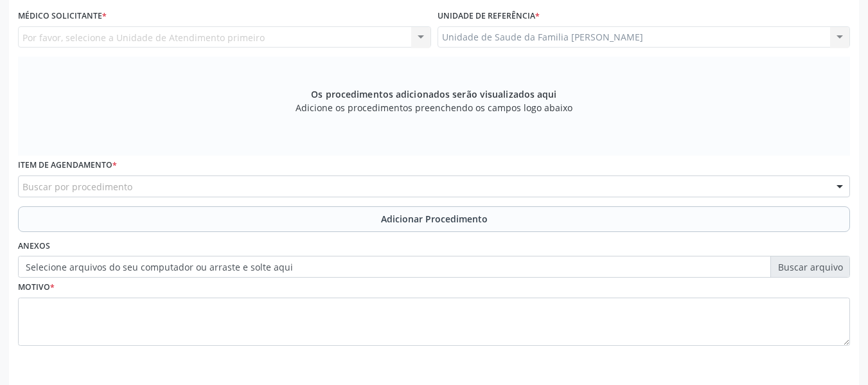 The height and width of the screenshot is (385, 868). Describe the element at coordinates (36, 287) in the screenshot. I see `label: Motivo` at that location.